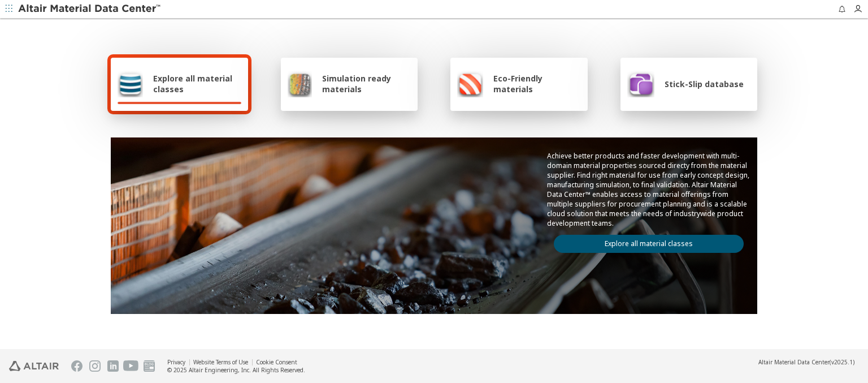 This screenshot has width=868, height=383. What do you see at coordinates (276, 362) in the screenshot?
I see `a: Cookie Consent` at bounding box center [276, 362].